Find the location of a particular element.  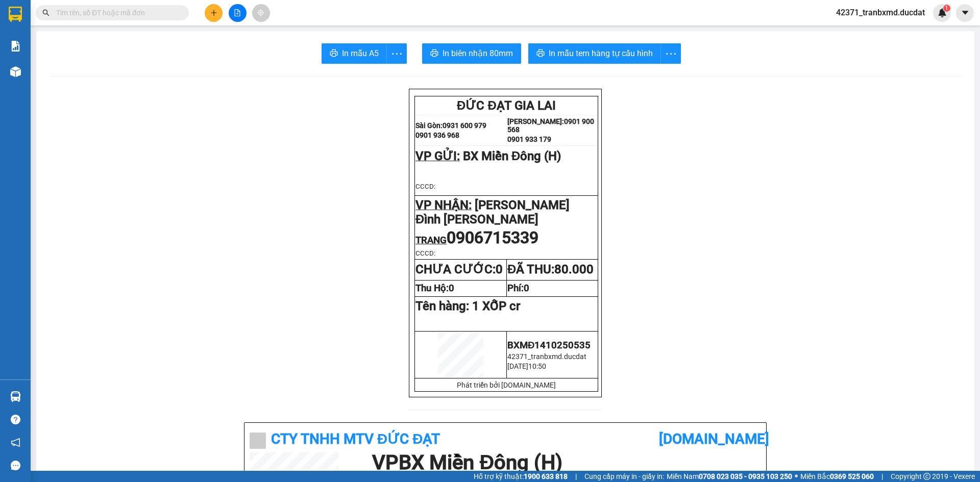

span: Miền Bắc is located at coordinates (837, 477).